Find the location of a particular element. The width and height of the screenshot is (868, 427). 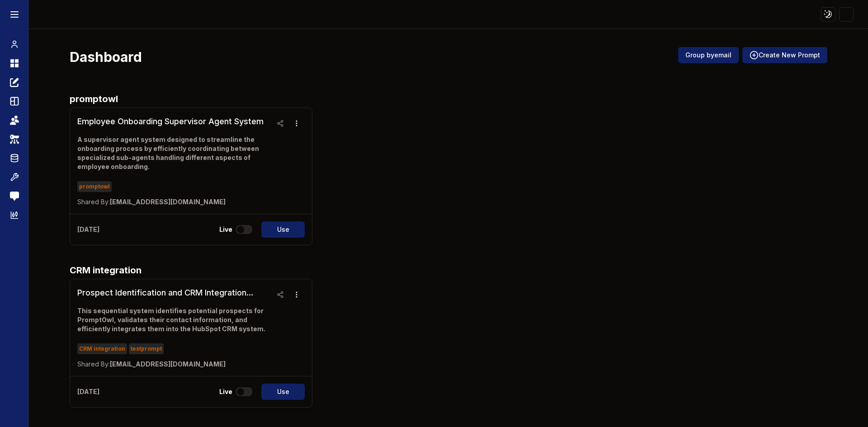

h3: Prospect Identification and CRM Integration Workflow is located at coordinates (175, 293).